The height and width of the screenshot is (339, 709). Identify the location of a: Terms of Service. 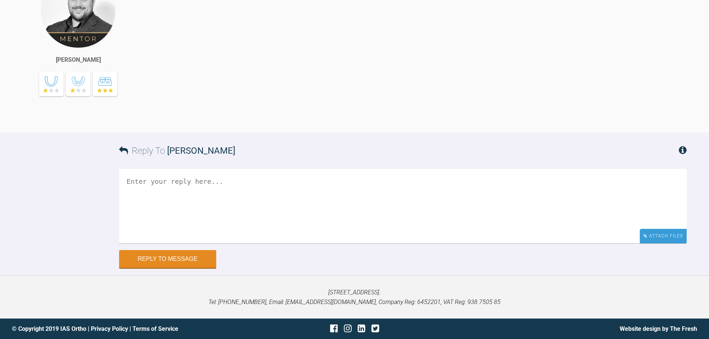
(155, 328).